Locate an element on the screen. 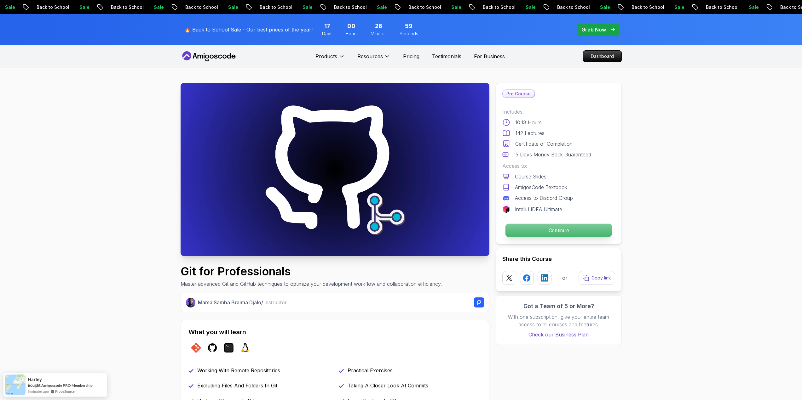 This screenshot has width=802, height=400. p: Testimonials is located at coordinates (446, 56).